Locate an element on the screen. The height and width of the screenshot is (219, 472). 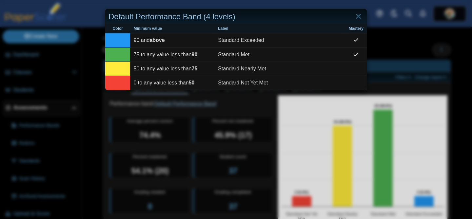
b: 50 is located at coordinates (192, 83).